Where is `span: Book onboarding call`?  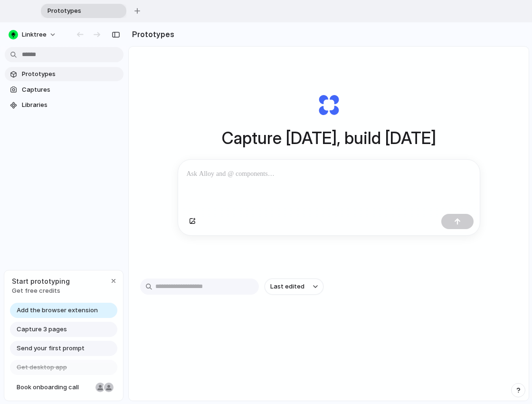 span: Book onboarding call is located at coordinates (54, 387).